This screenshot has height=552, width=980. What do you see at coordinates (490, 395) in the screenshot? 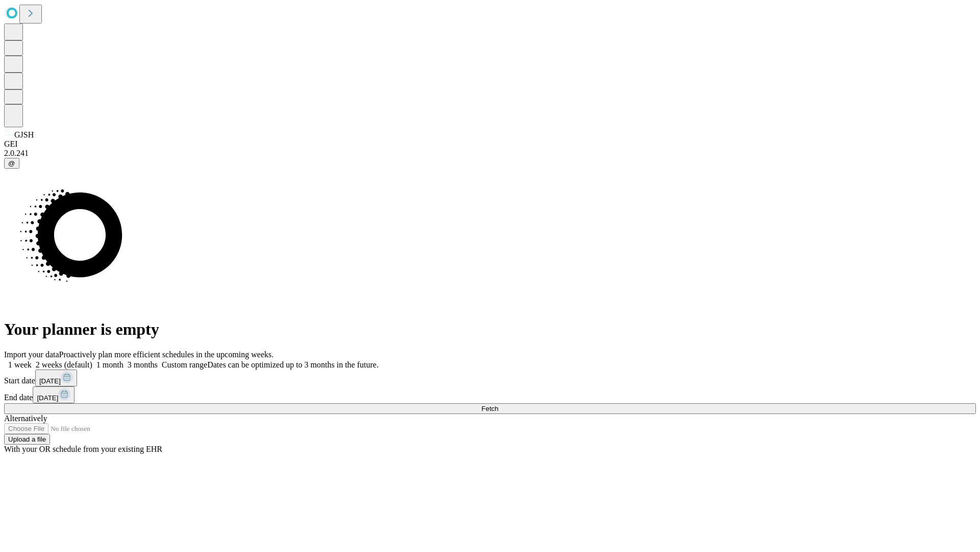
I see `div: End date` at bounding box center [490, 395].